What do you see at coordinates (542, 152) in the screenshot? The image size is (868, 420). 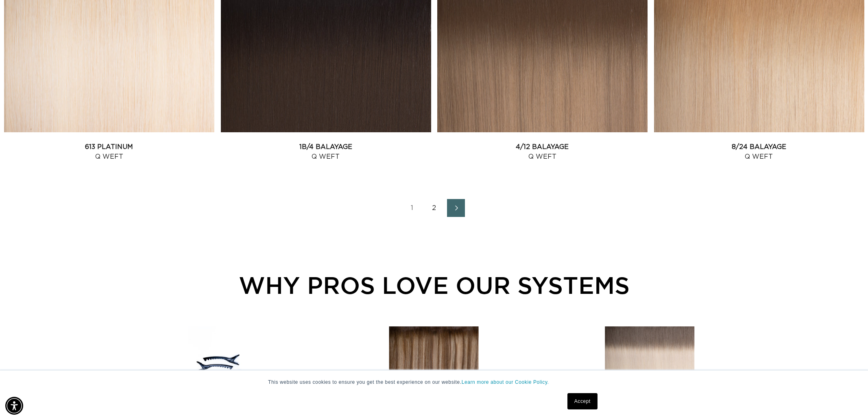 I see `a: 4/12 Balayage Q Weft` at bounding box center [542, 152].